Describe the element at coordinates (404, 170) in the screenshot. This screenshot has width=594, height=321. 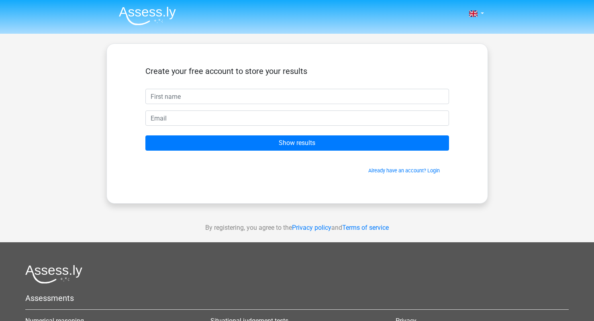
I see `a: Already have an account? Login` at that location.